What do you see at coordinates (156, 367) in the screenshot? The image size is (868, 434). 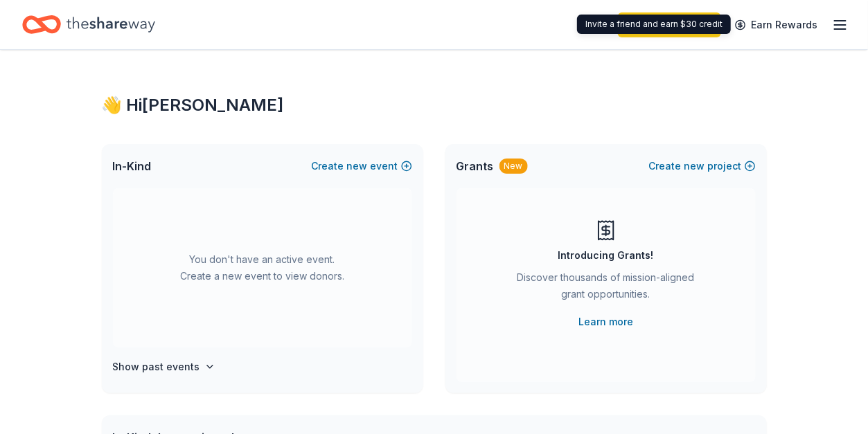 I see `h4: Show past events` at bounding box center [156, 367].